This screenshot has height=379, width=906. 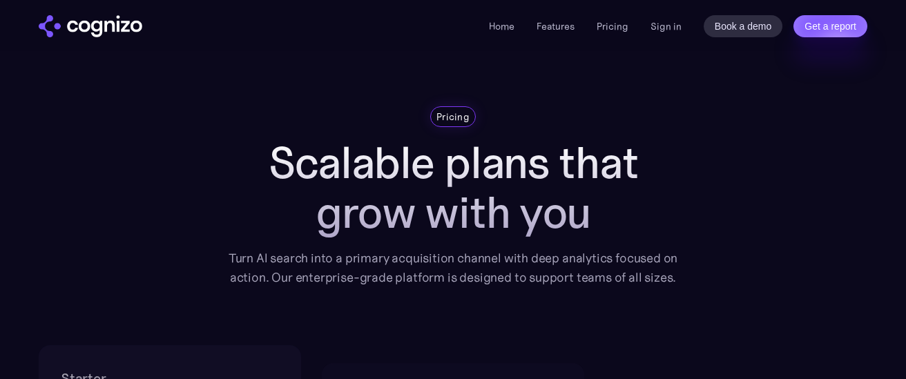 What do you see at coordinates (453, 117) in the screenshot?
I see `div: Pricing` at bounding box center [453, 117].